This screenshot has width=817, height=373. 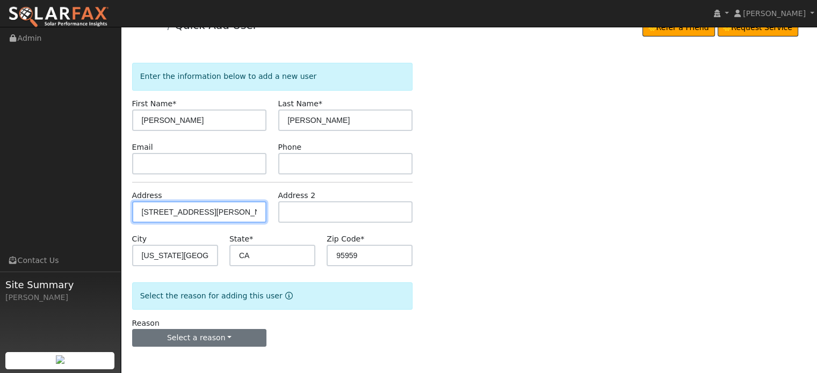 What do you see at coordinates (59, 17) in the screenshot?
I see `img: SolarFax` at bounding box center [59, 17].